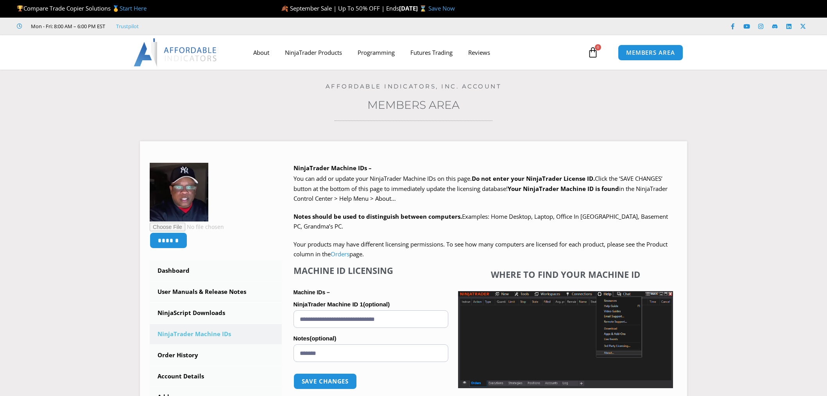 Image resolution: width=827 pixels, height=396 pixels. What do you see at coordinates (376, 52) in the screenshot?
I see `a: Programming` at bounding box center [376, 52].